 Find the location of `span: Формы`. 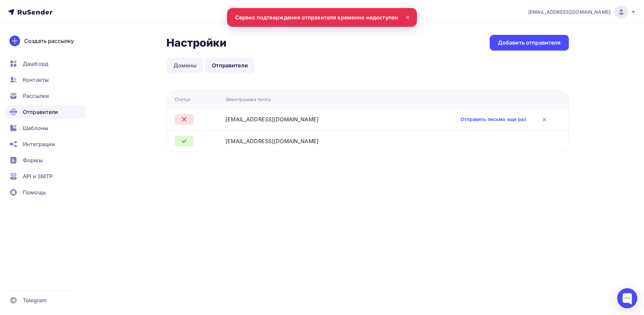

span: Формы is located at coordinates (32, 160).